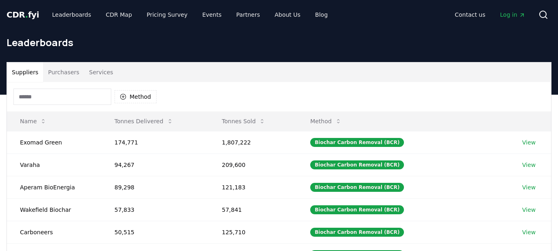 This screenshot has height=251, width=558. Describe the element at coordinates (64, 72) in the screenshot. I see `button: Purchasers` at that location.